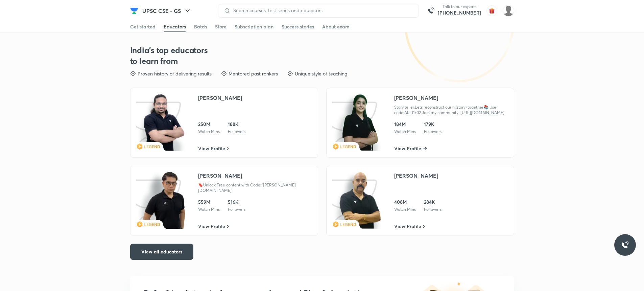  What do you see at coordinates (336, 27) in the screenshot?
I see `div: About exam` at bounding box center [336, 27].